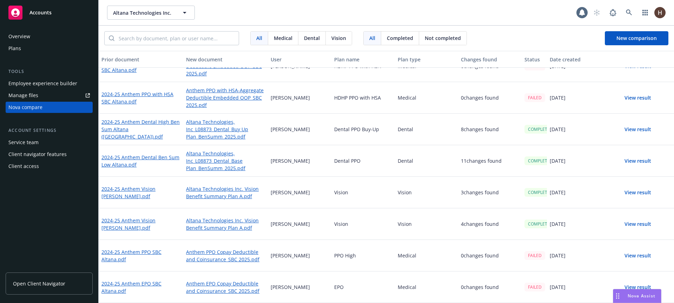 This screenshot has height=303, width=674. What do you see at coordinates (38, 154) in the screenshot?
I see `div: Client navigator features` at bounding box center [38, 154].